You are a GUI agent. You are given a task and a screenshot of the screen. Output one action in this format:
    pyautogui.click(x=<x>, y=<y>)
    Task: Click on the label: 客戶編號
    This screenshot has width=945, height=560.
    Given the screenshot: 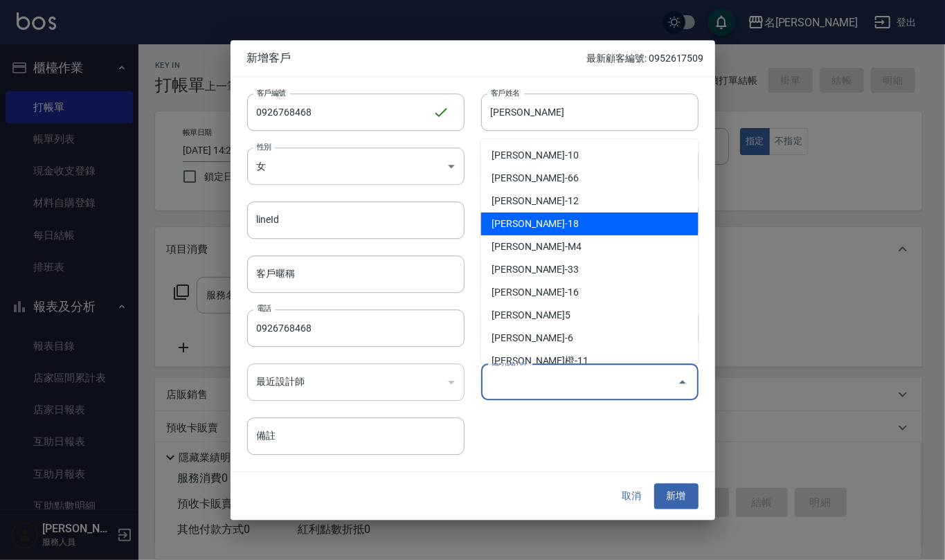 What is the action you would take?
    pyautogui.click(x=271, y=92)
    